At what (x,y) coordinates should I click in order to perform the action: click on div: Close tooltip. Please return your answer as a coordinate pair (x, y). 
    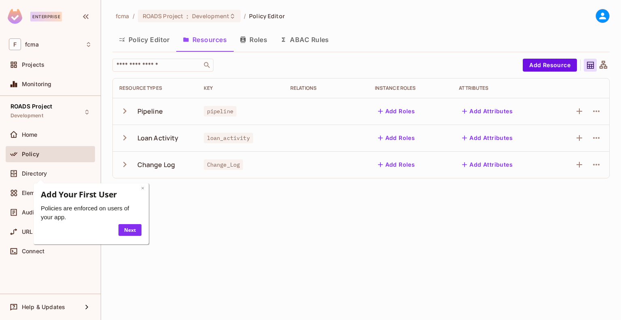
    Looking at the image, I should click on (110, 11).